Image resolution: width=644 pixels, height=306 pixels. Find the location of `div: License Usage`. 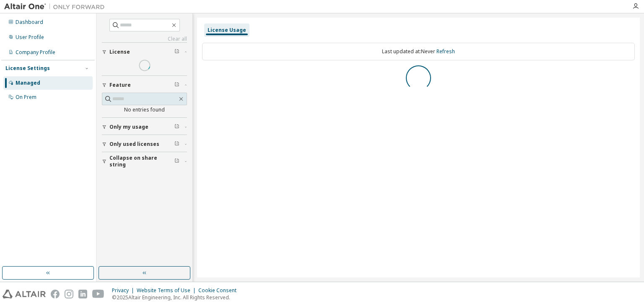

div: License Usage is located at coordinates (227, 30).